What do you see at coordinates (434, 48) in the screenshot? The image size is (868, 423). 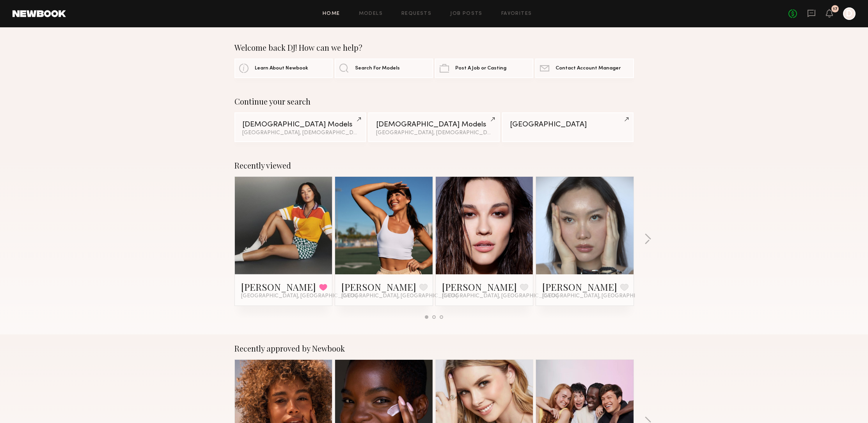 I see `div: Welcome back DJ! How can we help?` at bounding box center [434, 48].